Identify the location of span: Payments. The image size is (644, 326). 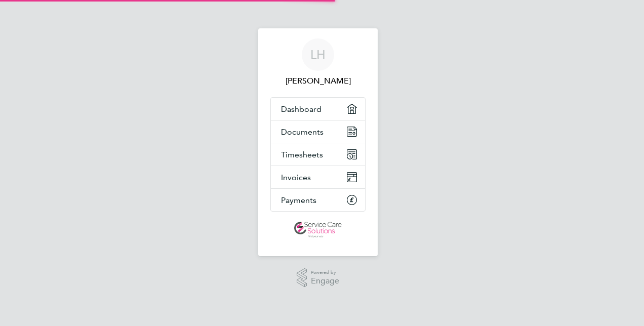
(299, 199).